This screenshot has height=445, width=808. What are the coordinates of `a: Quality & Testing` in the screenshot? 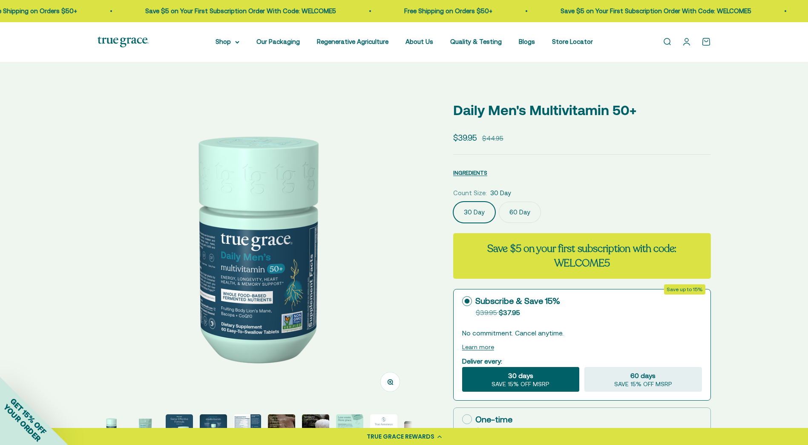 It's located at (476, 41).